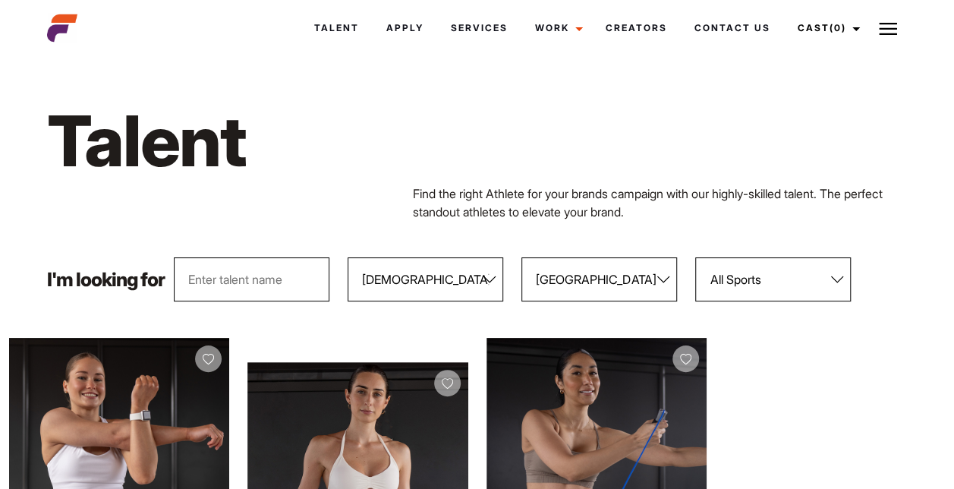  What do you see at coordinates (251, 279) in the screenshot?
I see `input: Enter talent name` at bounding box center [251, 279].